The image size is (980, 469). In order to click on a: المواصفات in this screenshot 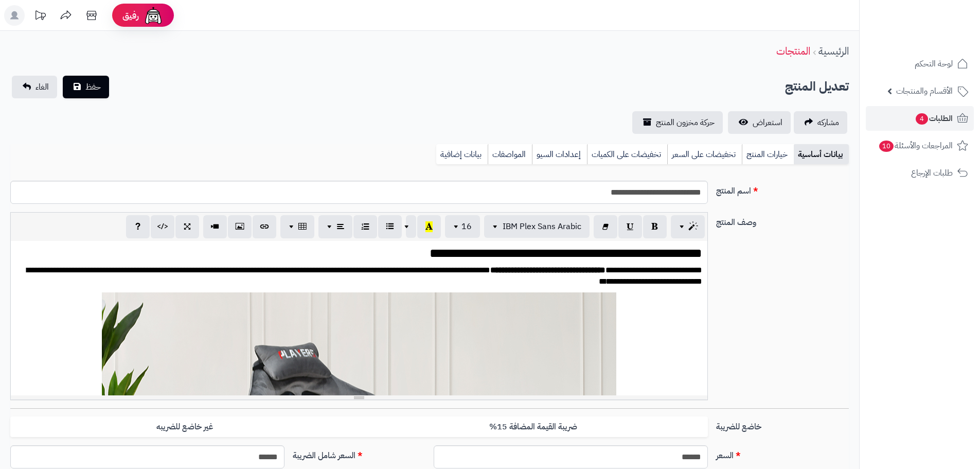, I will do `click(510, 154)`.